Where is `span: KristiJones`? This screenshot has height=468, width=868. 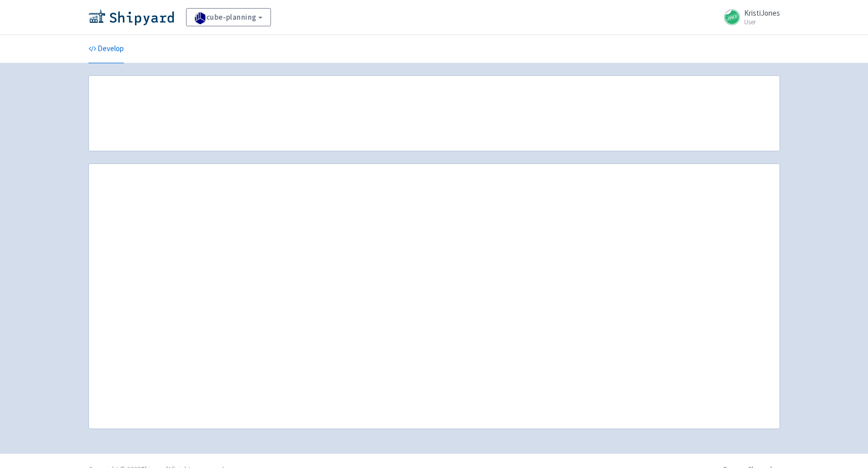
span: KristiJones is located at coordinates (762, 13).